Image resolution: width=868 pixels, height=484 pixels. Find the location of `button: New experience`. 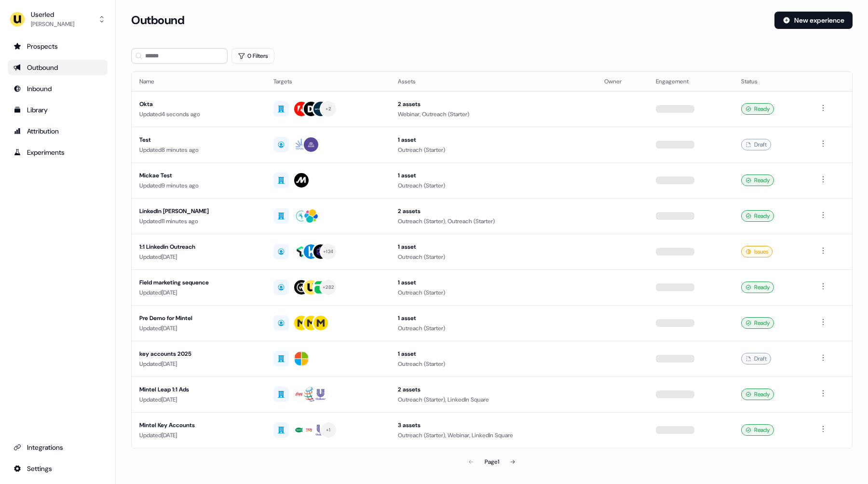

button: New experience is located at coordinates (813, 20).